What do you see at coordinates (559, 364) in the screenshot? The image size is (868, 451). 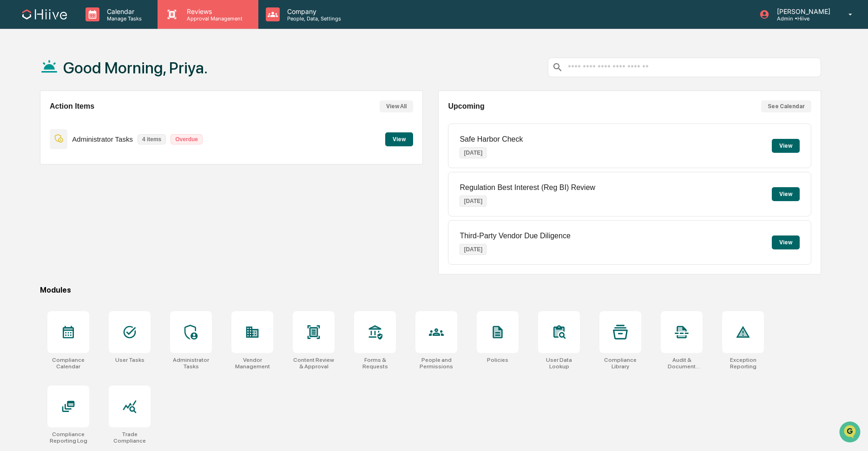 I see `div: User Data Lookup` at bounding box center [559, 364].